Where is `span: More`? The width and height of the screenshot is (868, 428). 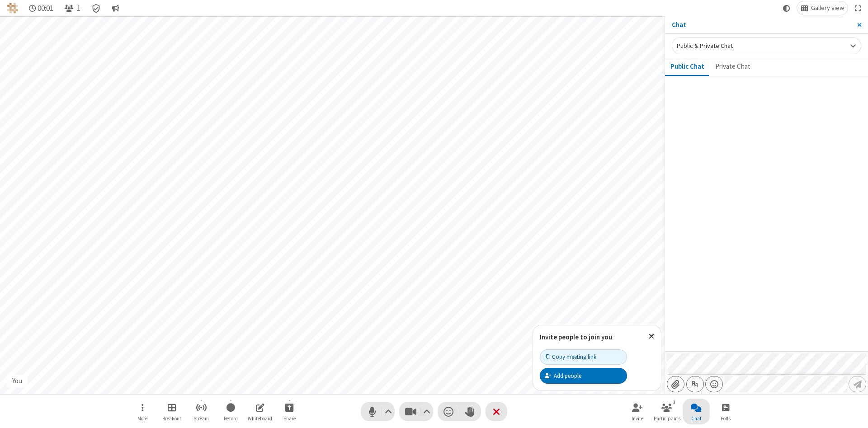
span: More is located at coordinates (142, 418).